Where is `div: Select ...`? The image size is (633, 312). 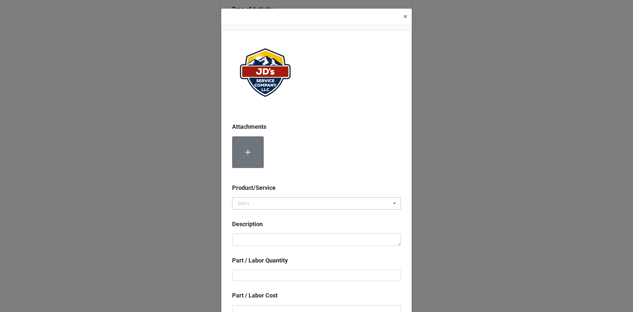 div: Select ... is located at coordinates (246, 203).